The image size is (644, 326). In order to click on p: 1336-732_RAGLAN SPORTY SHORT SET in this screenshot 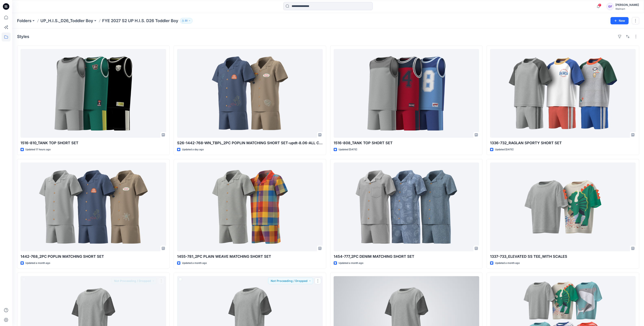, I will do `click(563, 143)`.